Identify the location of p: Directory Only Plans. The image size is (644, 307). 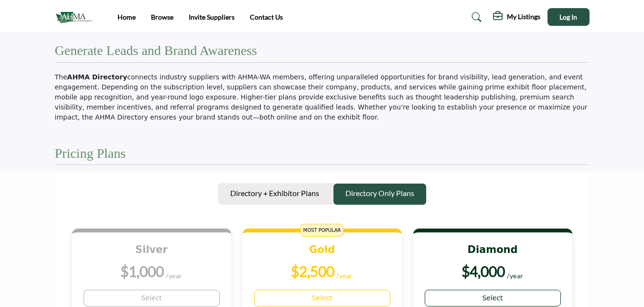
(380, 193).